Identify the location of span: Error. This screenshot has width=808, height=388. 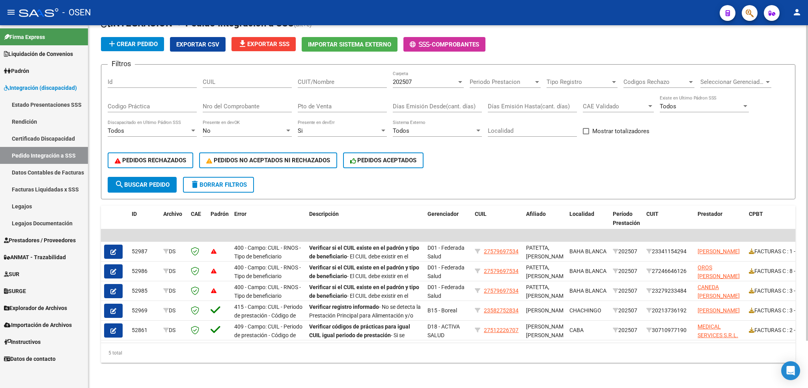
(240, 214).